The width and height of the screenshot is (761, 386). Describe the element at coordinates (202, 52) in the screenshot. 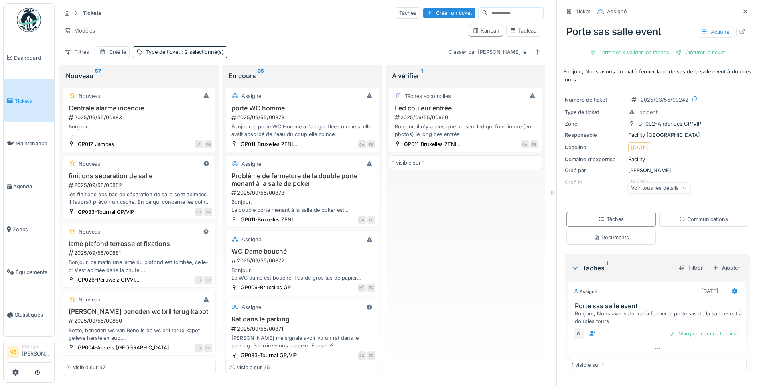

I see `span: : 2 sélectionné(s)` at that location.